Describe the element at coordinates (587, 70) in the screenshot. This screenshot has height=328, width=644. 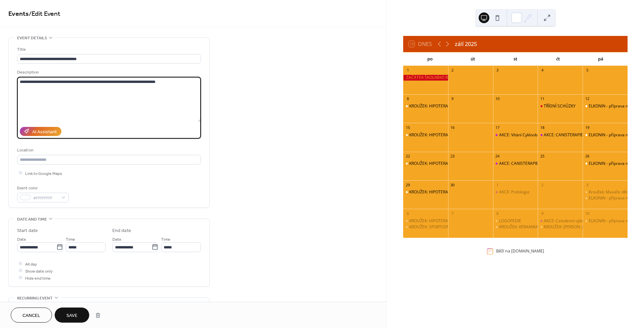
I see `div: 5` at that location.